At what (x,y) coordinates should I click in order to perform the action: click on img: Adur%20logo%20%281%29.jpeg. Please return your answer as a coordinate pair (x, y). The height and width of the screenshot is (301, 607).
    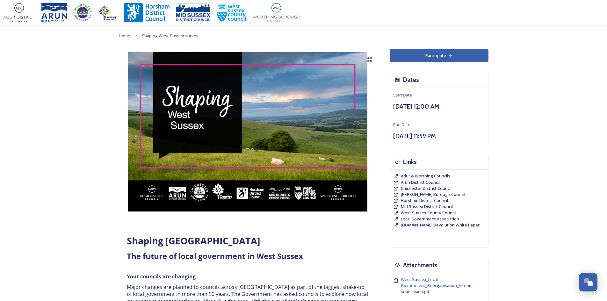
    Looking at the image, I should click on (19, 13).